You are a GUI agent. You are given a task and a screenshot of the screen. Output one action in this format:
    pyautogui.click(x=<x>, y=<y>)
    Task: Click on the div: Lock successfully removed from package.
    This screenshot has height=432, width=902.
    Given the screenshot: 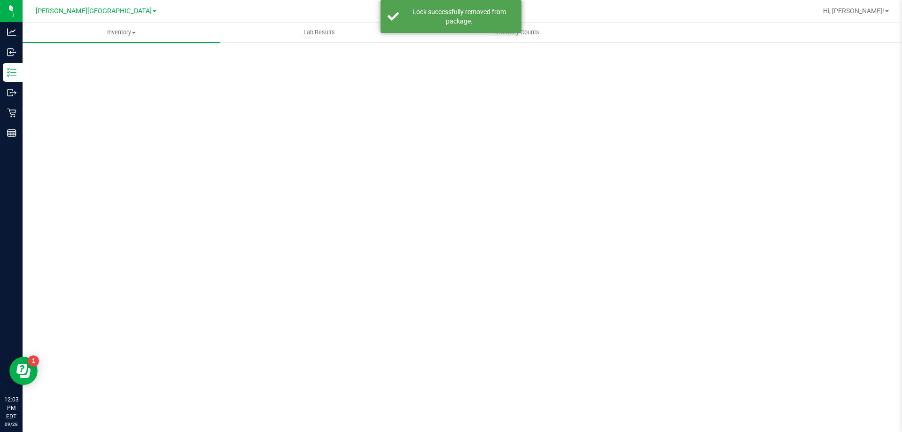 What is the action you would take?
    pyautogui.click(x=459, y=16)
    